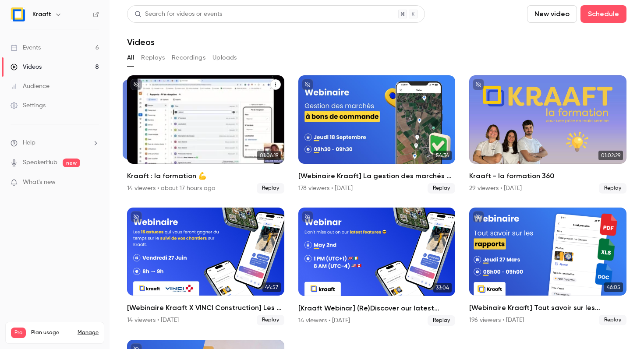  What do you see at coordinates (548, 308) in the screenshot?
I see `h2: [Webinaire Kraaft] Tout savoir sur les rapports` at bounding box center [548, 308].